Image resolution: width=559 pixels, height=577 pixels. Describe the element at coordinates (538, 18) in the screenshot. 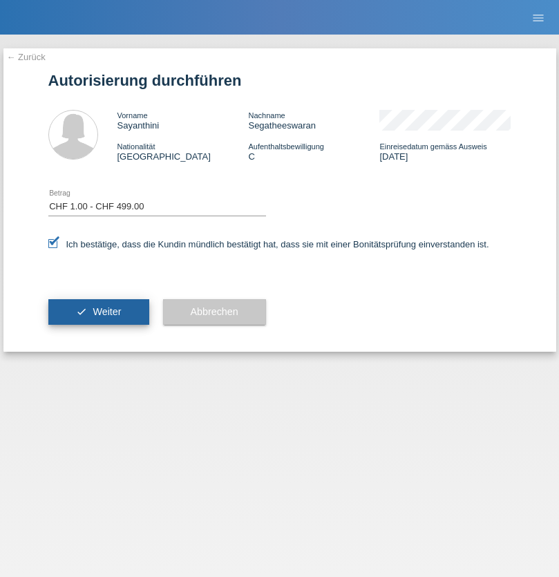

I see `i: menu` at that location.